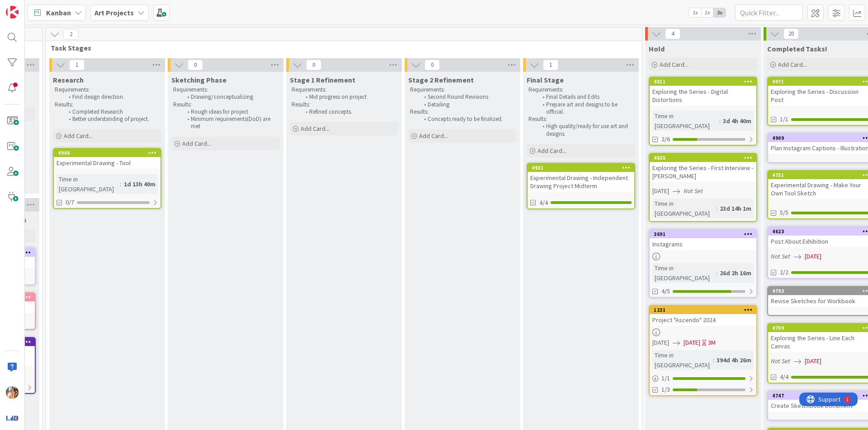  What do you see at coordinates (71, 34) in the screenshot?
I see `span: 2` at bounding box center [71, 34].